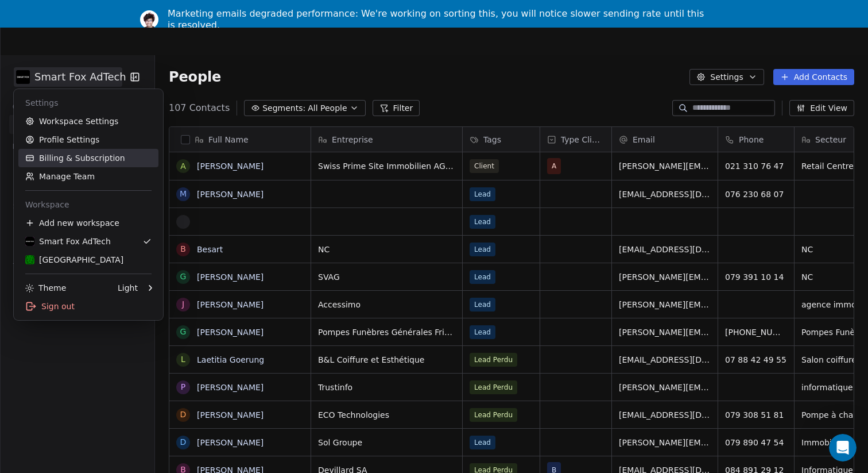  Describe the element at coordinates (88, 139) in the screenshot. I see `a: Profile Settings` at that location.